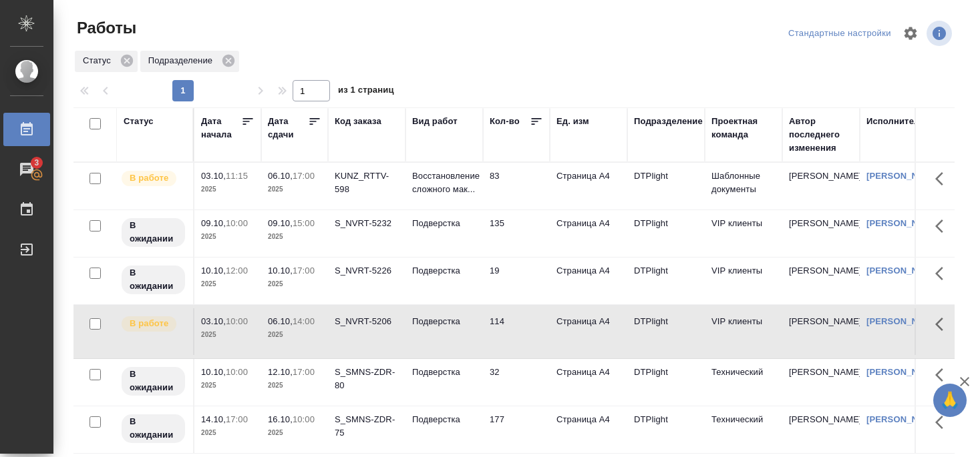 The width and height of the screenshot is (980, 457). Describe the element at coordinates (743, 186) in the screenshot. I see `td: Шаблонные документы` at that location.